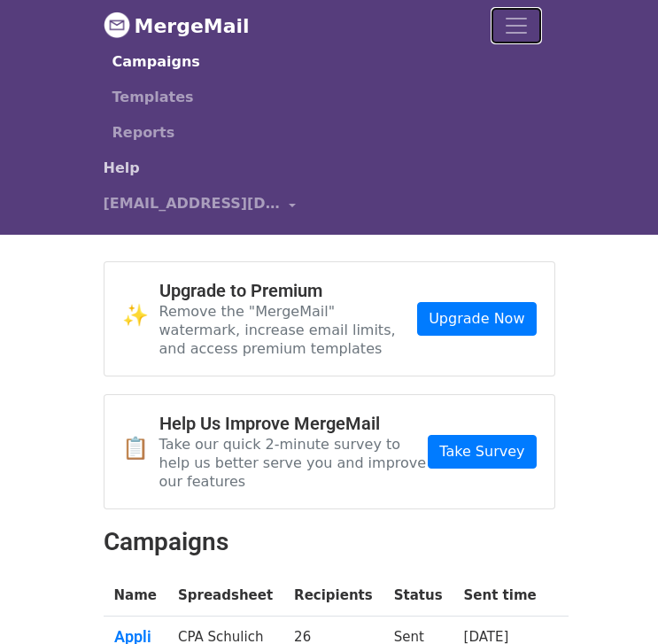  What do you see at coordinates (418, 595) in the screenshot?
I see `th: Status` at bounding box center [418, 595].